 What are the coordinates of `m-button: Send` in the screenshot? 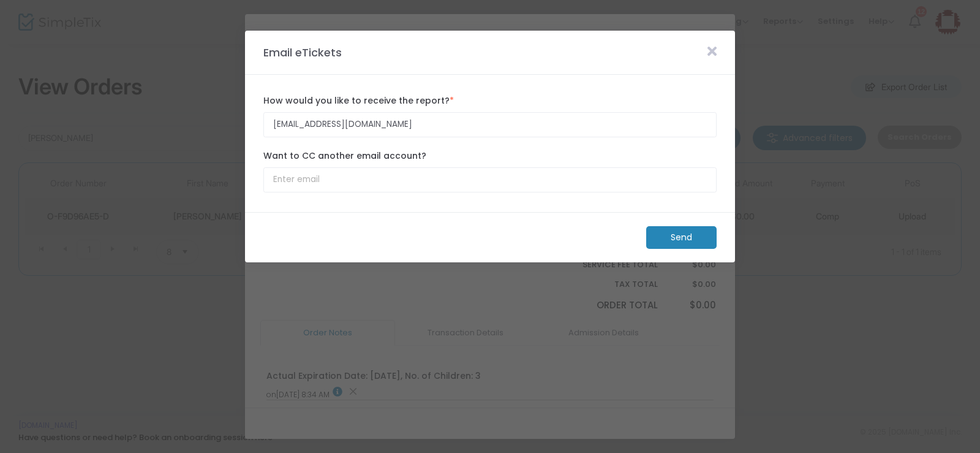 It's located at (682, 237).